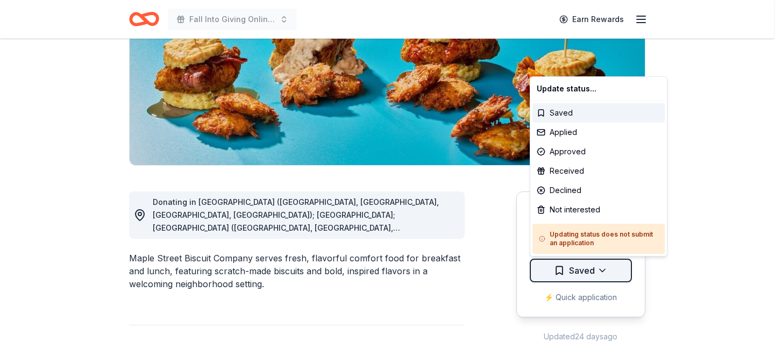 This screenshot has height=349, width=782. Describe the element at coordinates (598, 239) in the screenshot. I see `h5: Updating status does not submit an application` at that location.